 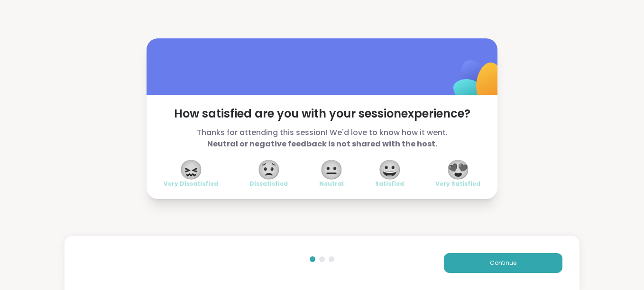 What do you see at coordinates (322, 138) in the screenshot?
I see `span: Thanks for attending this session! We'd love to know how it went.` at bounding box center [322, 138].